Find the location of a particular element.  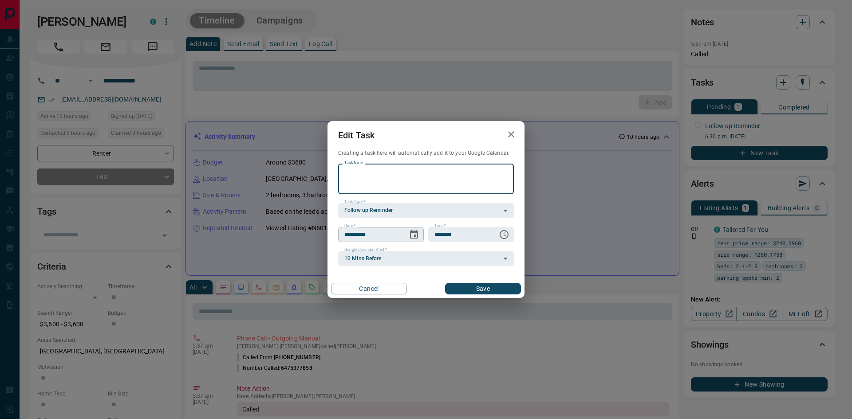

h2: Edit Task is located at coordinates (356, 135).